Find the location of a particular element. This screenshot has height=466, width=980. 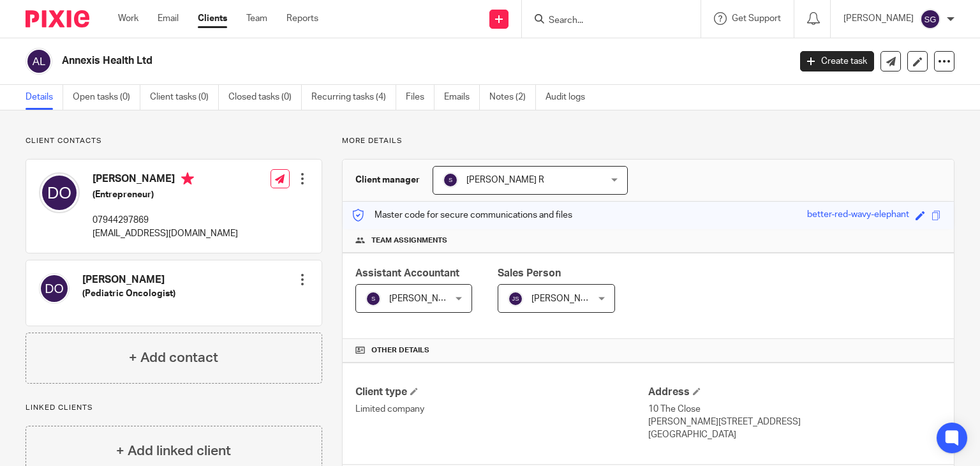

a: Audit logs is located at coordinates (570, 97).